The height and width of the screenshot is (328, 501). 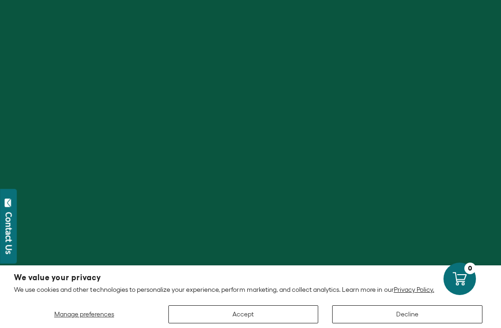 What do you see at coordinates (244, 314) in the screenshot?
I see `button: Accept` at bounding box center [244, 314].